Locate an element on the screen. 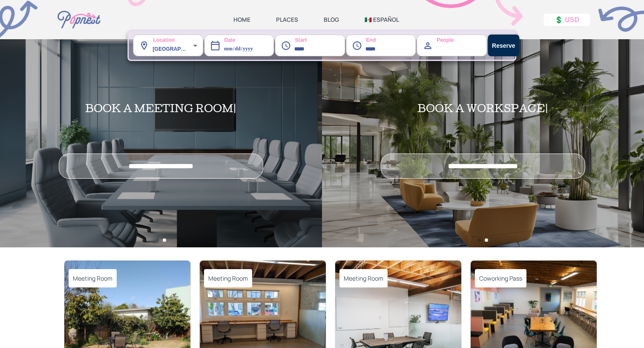 This screenshot has height=348, width=644. span: Coworking Pass is located at coordinates (501, 278).